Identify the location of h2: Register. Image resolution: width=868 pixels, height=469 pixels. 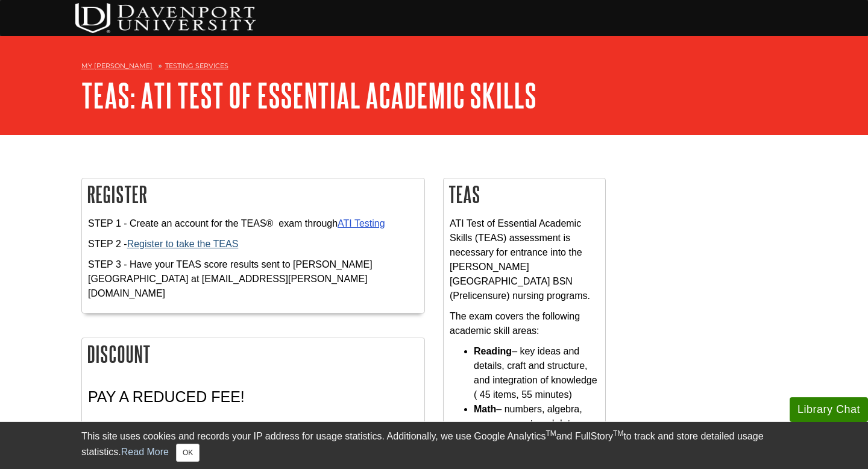
(253, 194).